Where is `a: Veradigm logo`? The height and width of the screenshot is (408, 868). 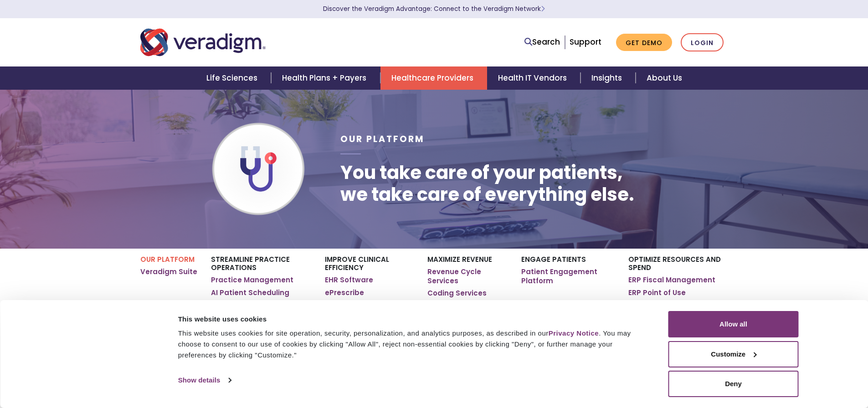 a: Veradigm logo is located at coordinates (203, 42).